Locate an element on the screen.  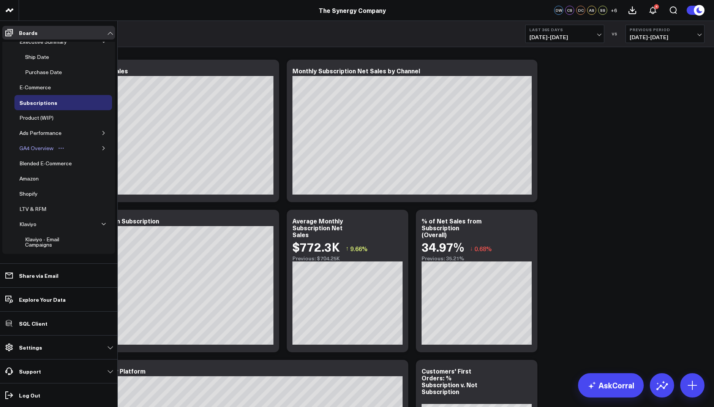
div: Klaviyo is located at coordinates (28, 224).